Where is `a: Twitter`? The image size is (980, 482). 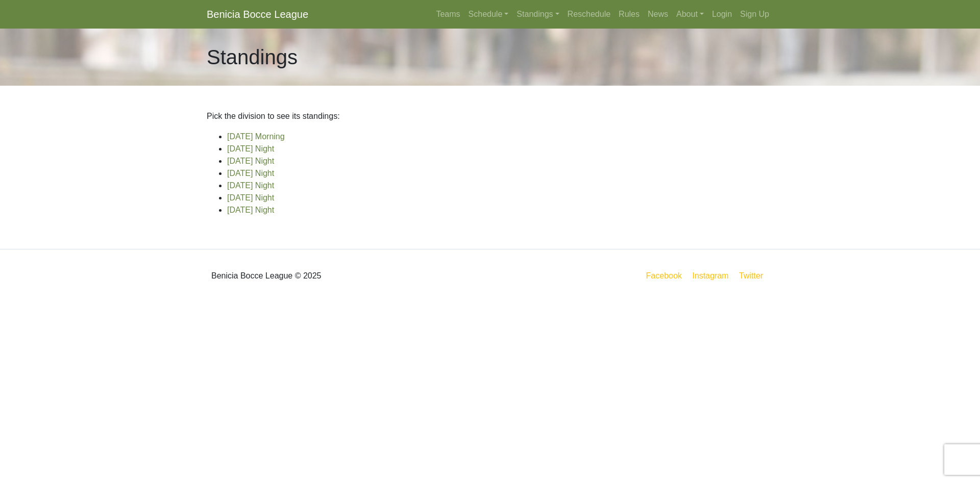 a: Twitter is located at coordinates (754, 276).